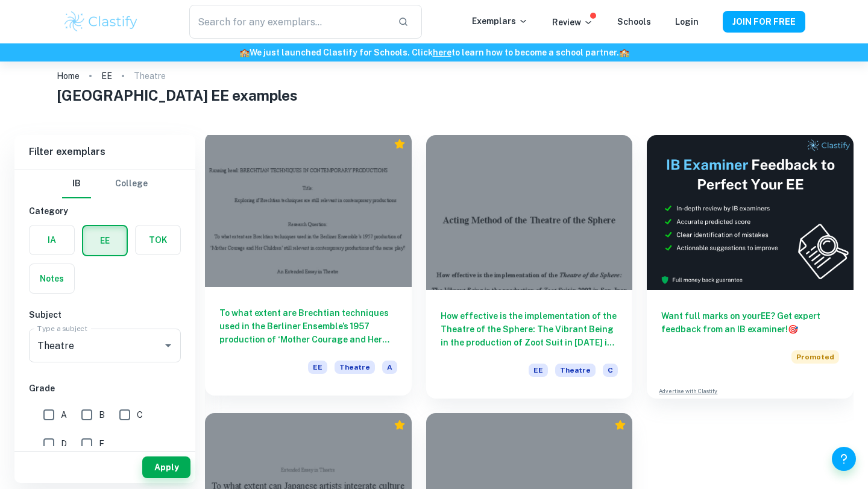  Describe the element at coordinates (62, 328) in the screenshot. I see `label: Type a subject` at that location.